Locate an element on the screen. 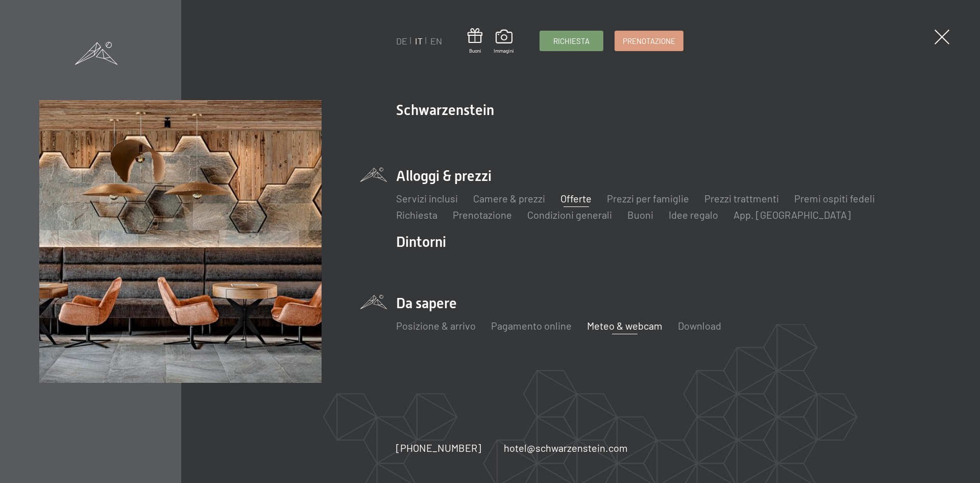 This screenshot has width=980, height=483. a: Posizione & arrivo is located at coordinates (436, 326).